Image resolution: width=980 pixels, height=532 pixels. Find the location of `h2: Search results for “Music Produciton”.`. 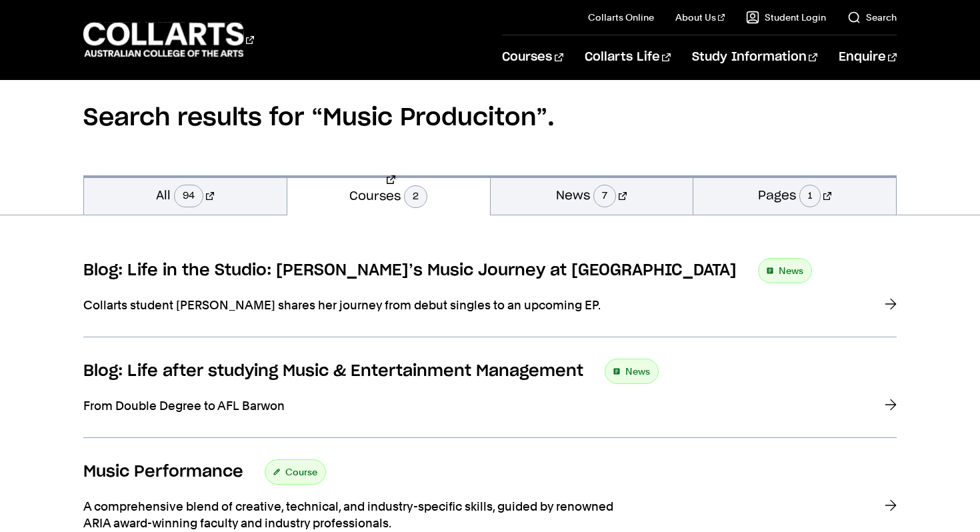

h2: Search results for “Music Produciton”. is located at coordinates (490, 118).